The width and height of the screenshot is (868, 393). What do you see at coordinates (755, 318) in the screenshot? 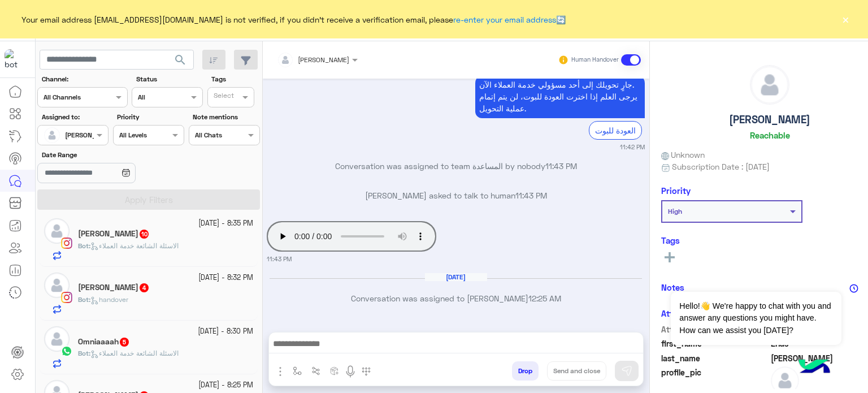
I see `span: Hello!👋 We're happy to chat with you and answer any questions you might have. How can we assist y...` at bounding box center [755, 318].